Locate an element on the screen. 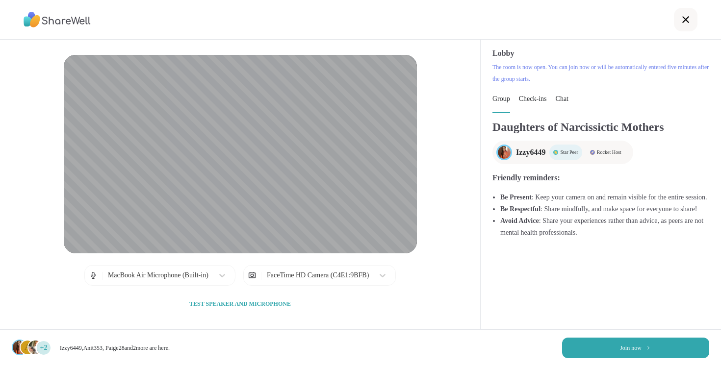  img: Camera is located at coordinates (252, 275).